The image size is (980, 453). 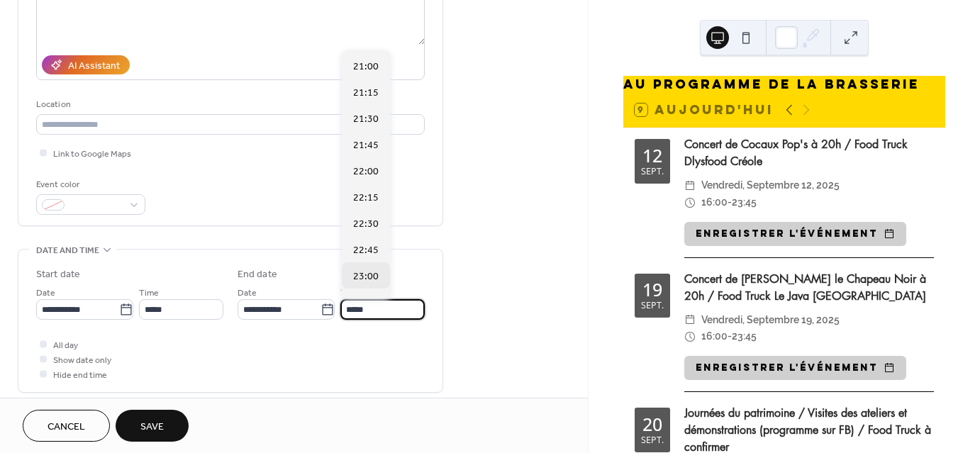 What do you see at coordinates (89, 184) in the screenshot?
I see `div: Event color` at bounding box center [89, 184].